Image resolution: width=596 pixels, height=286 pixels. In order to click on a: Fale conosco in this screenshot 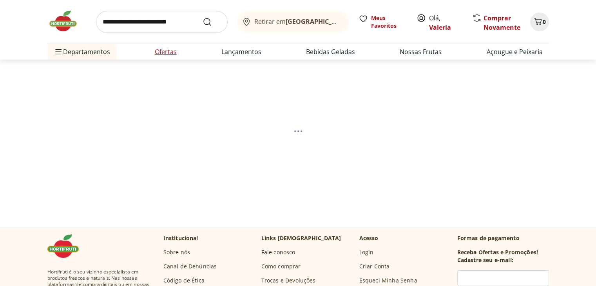, I will do `click(278, 253)`.